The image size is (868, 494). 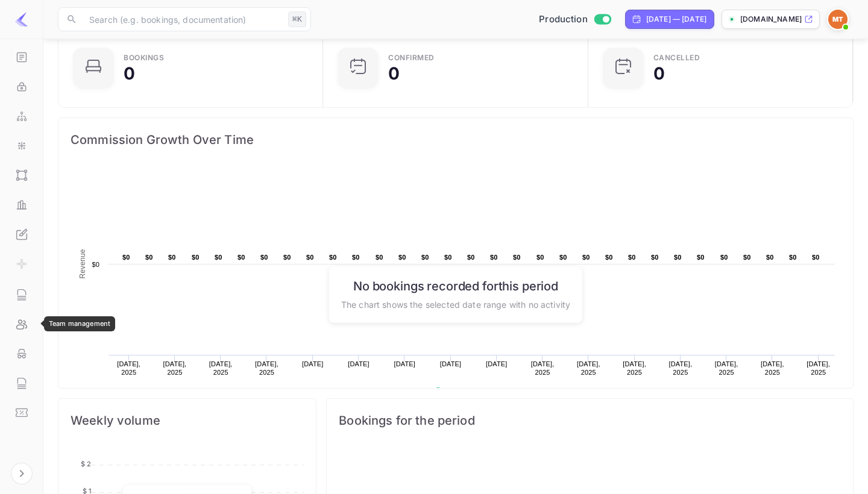 What do you see at coordinates (575, 19) in the screenshot?
I see `div: Switch to Sandbox mode` at bounding box center [575, 19].